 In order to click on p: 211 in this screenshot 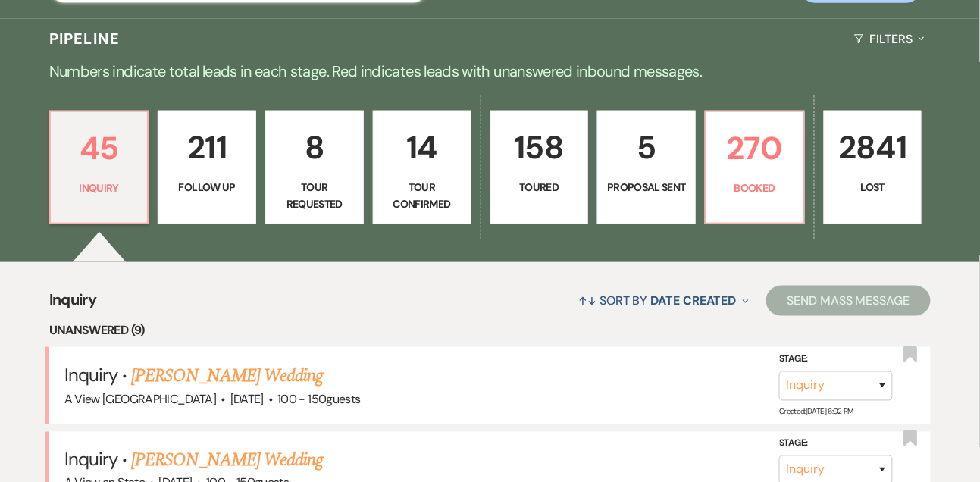, I will do `click(207, 147)`.